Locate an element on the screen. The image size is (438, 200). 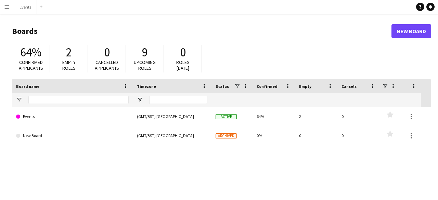
span: Timezone is located at coordinates (147, 86).